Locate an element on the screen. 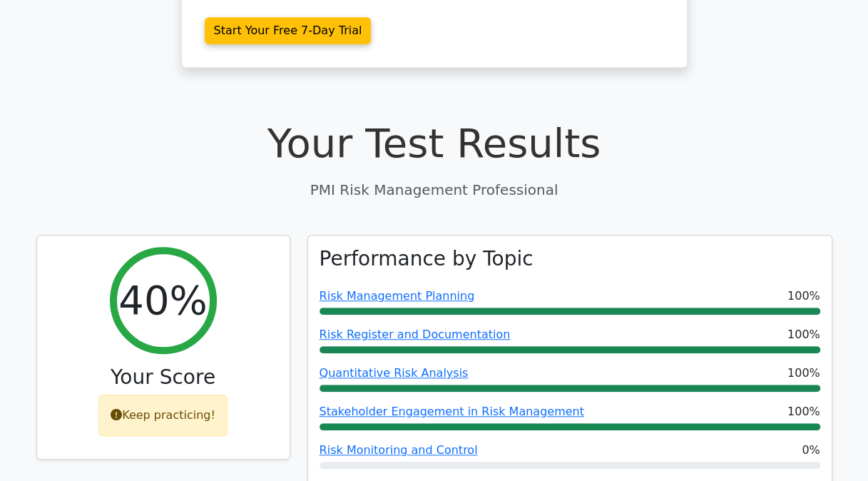 This screenshot has width=868, height=481. a: Stakeholder Engagement in Risk Management is located at coordinates (451, 411).